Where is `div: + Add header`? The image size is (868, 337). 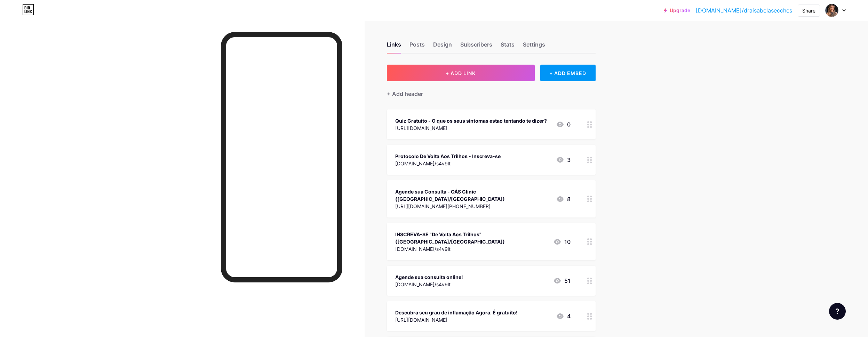 div: + Add header is located at coordinates (405, 94).